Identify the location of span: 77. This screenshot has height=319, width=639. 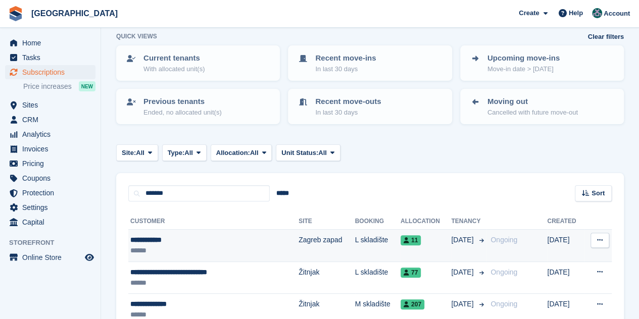
(411, 273).